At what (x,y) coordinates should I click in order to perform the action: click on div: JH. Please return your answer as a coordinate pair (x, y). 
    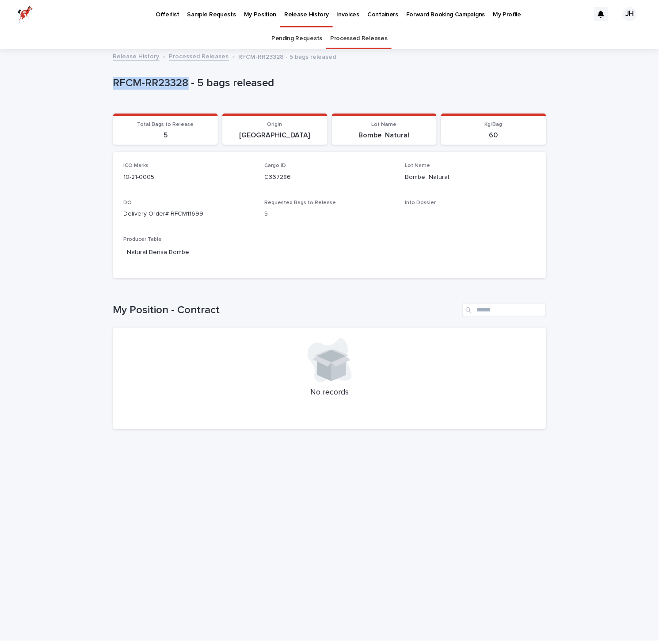
    Looking at the image, I should click on (630, 14).